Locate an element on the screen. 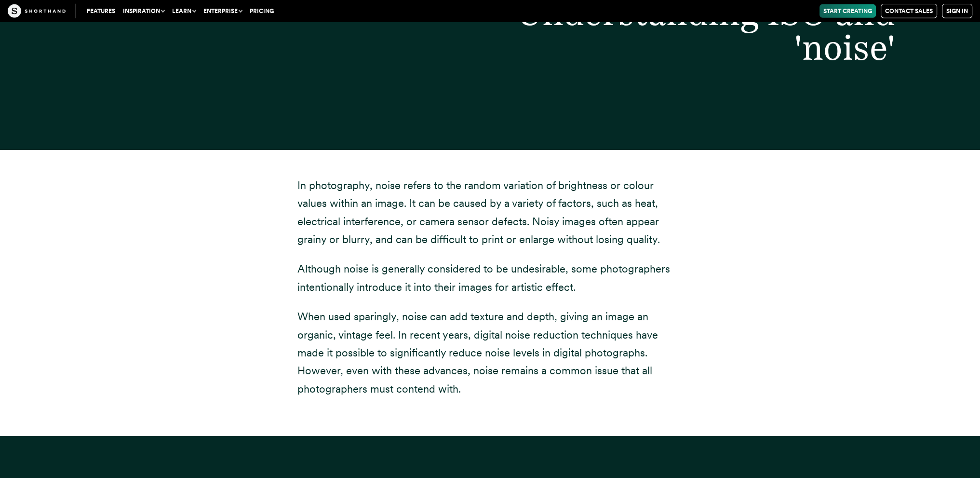 The width and height of the screenshot is (980, 478). p: When used sparingly, noise can add texture and depth, giving an image an organic, vintage feel. I... is located at coordinates (490, 352).